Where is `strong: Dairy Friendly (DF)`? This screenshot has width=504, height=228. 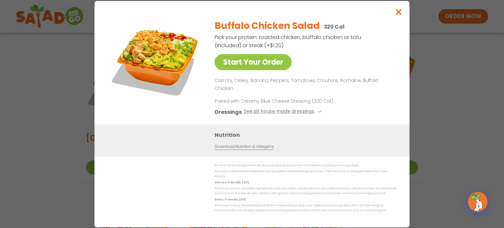 strong: Dairy Friendly (DF) is located at coordinates (230, 199).